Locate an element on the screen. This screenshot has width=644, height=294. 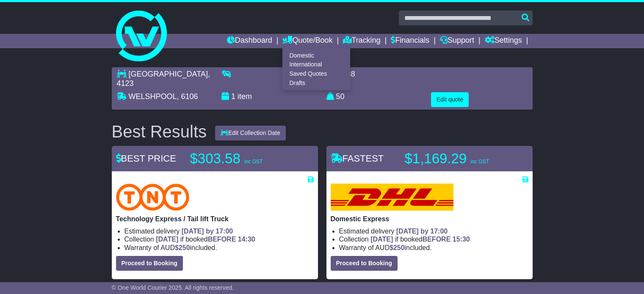
p: Technology Express / Tail lift Truck is located at coordinates (215, 219).